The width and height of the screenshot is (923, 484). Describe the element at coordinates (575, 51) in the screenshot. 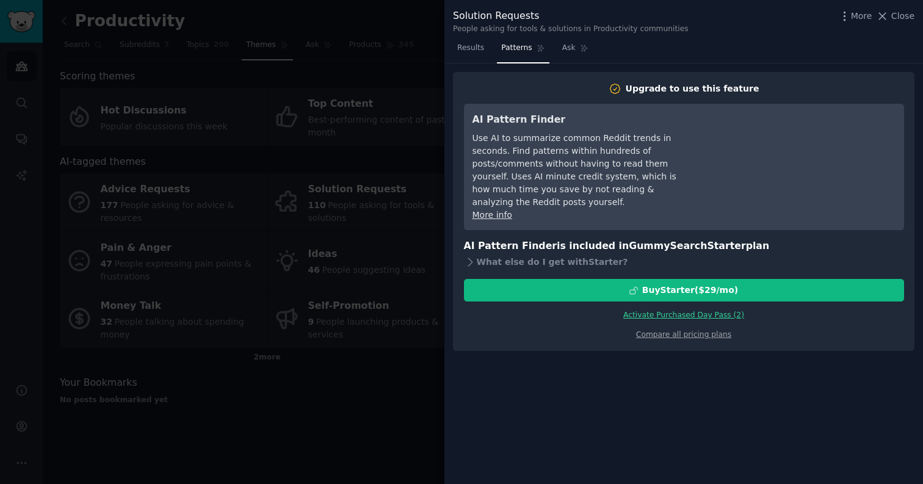

I see `a: Ask` at that location.